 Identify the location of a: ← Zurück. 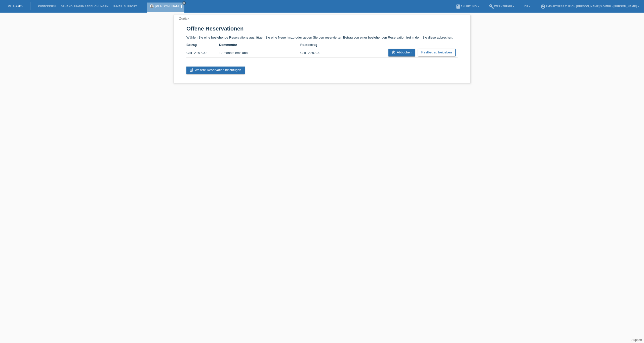
(182, 18).